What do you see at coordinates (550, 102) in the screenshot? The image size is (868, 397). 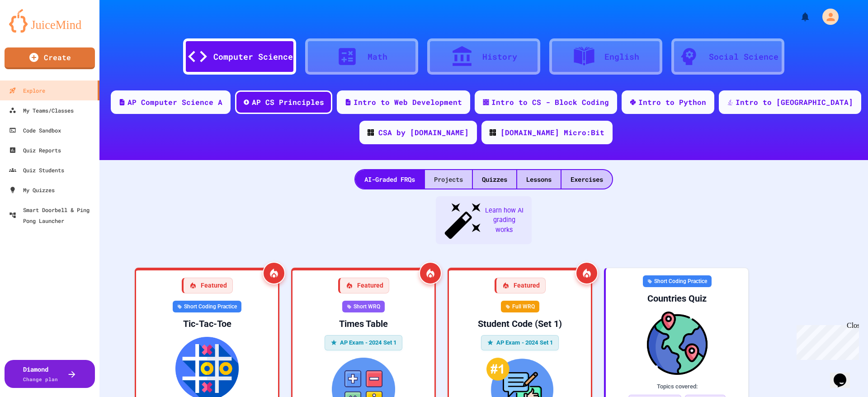 I see `div: Intro to CS - Block Coding` at bounding box center [550, 102].